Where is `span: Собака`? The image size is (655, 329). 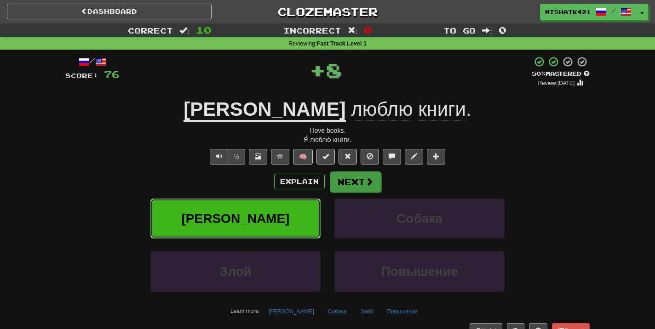 span: Собака is located at coordinates (419, 218).